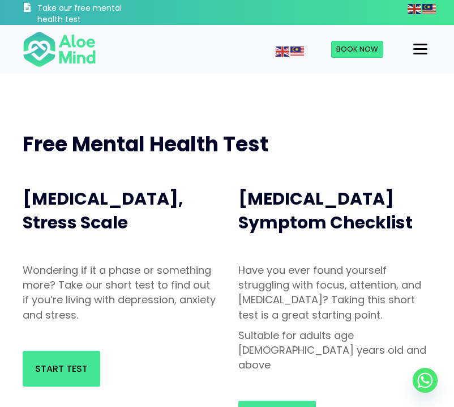  I want to click on img: Aloe mind Logo, so click(59, 49).